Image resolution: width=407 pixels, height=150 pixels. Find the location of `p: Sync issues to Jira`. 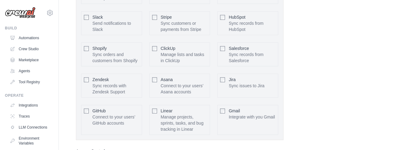

p: Sync issues to Jira is located at coordinates (247, 86).